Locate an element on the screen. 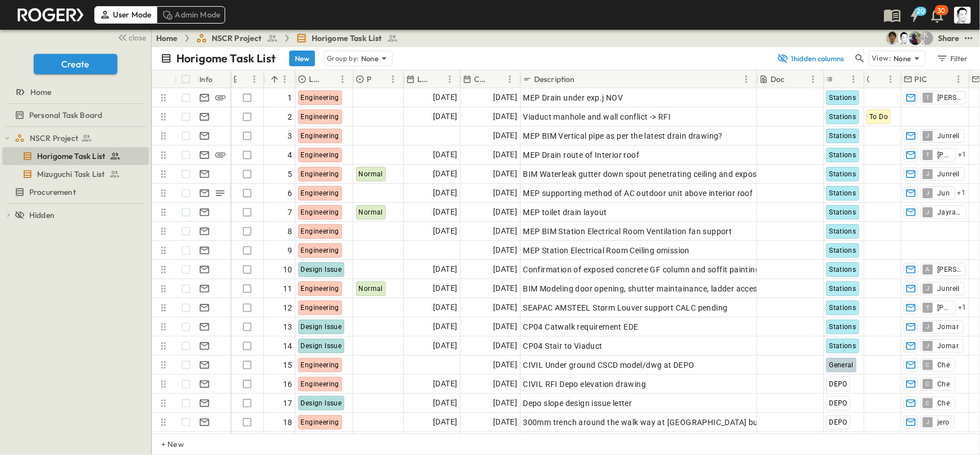  span: Jun is located at coordinates (943, 193).